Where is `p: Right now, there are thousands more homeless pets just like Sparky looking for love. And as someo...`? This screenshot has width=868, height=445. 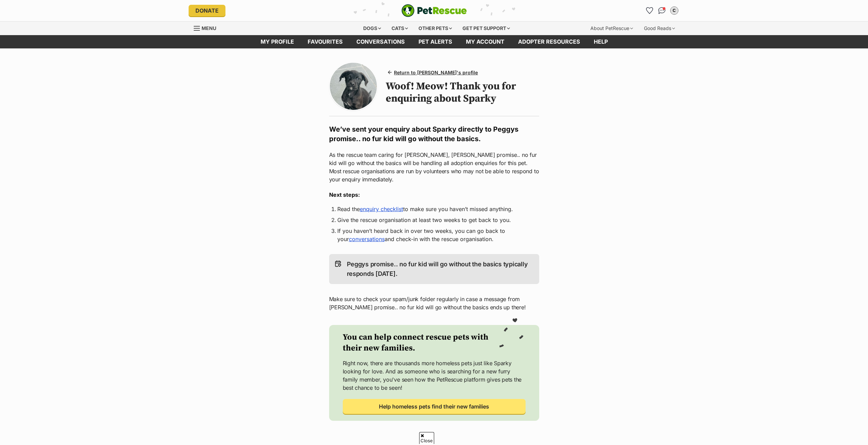 p: Right now, there are thousands more homeless pets just like Sparky looking for love. And as someo... is located at coordinates (434, 375).